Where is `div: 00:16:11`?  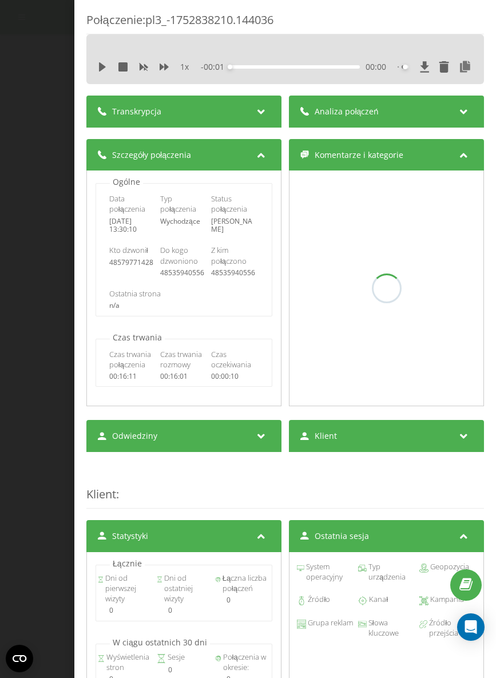
div: 00:16:11 is located at coordinates (133, 377).